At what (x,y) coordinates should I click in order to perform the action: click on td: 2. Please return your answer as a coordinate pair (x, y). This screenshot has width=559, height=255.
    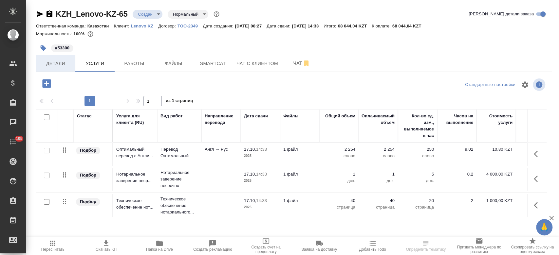
    Looking at the image, I should click on (457, 206).